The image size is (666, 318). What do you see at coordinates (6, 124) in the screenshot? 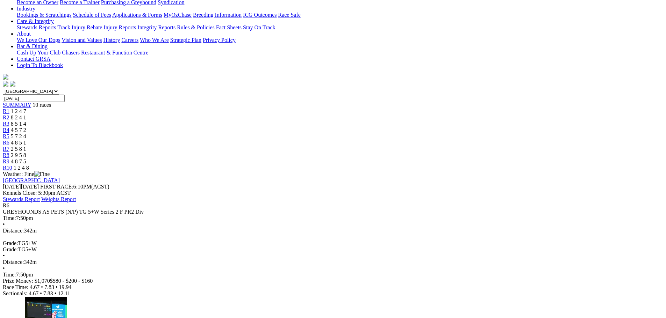
I see `a: R3` at bounding box center [6, 124].